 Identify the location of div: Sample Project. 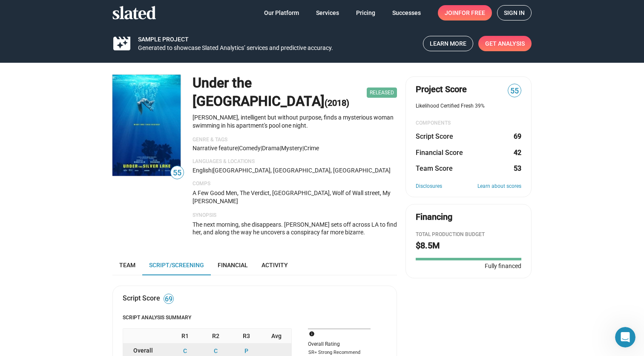
(276, 38).